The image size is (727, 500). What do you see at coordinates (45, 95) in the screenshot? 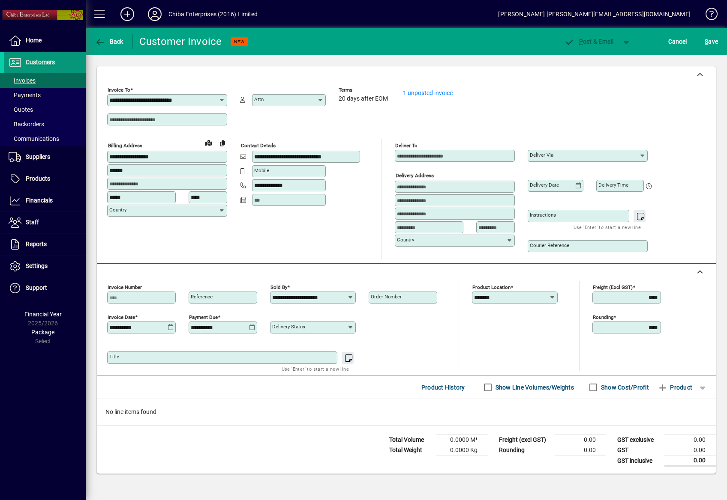
I see `a: Payments` at bounding box center [45, 95].